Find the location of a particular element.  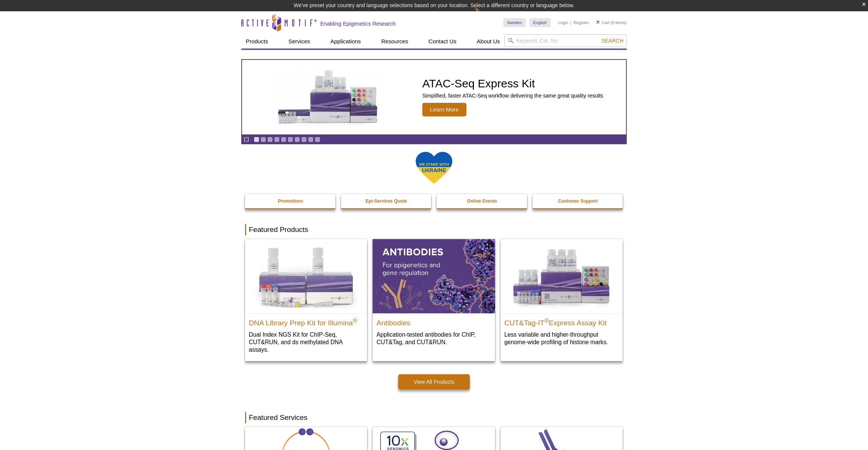

img: All Antibodies is located at coordinates (434, 276).